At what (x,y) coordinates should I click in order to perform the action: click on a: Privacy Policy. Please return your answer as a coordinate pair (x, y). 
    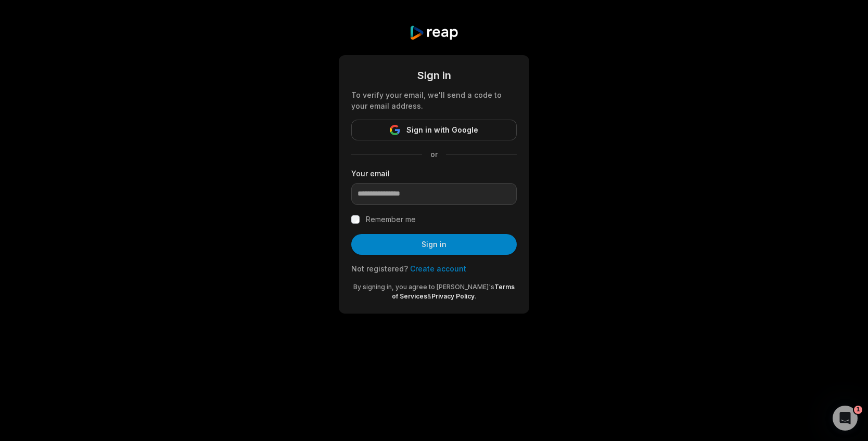
    Looking at the image, I should click on (452, 296).